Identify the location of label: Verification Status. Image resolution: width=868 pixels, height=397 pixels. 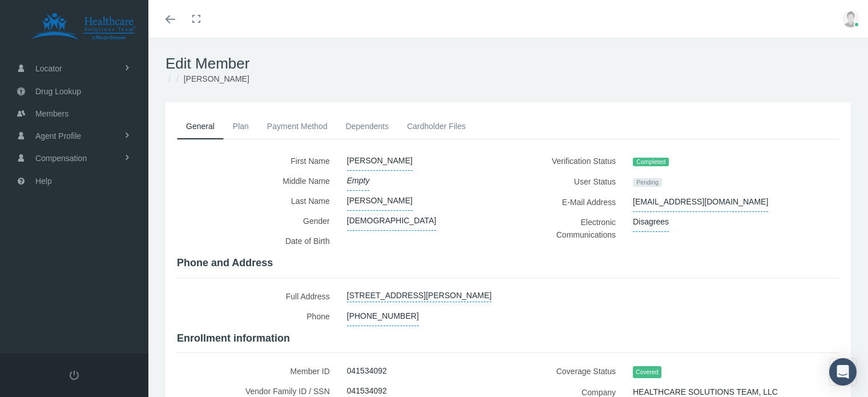
(570, 161).